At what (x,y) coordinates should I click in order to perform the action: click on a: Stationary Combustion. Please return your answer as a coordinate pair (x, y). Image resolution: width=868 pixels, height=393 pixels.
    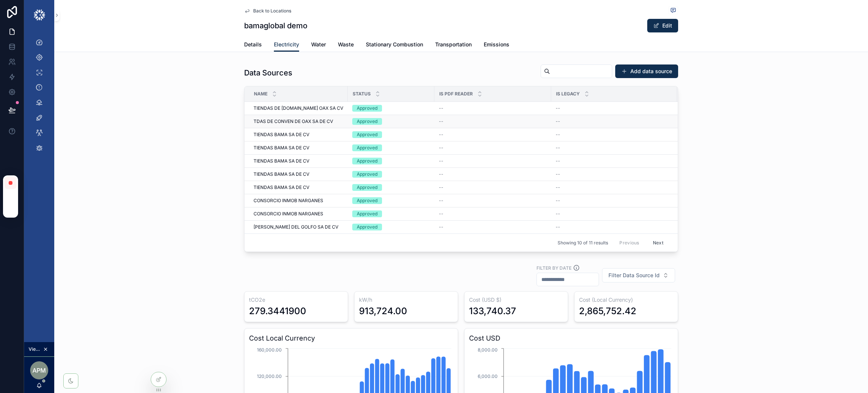
    Looking at the image, I should click on (395, 45).